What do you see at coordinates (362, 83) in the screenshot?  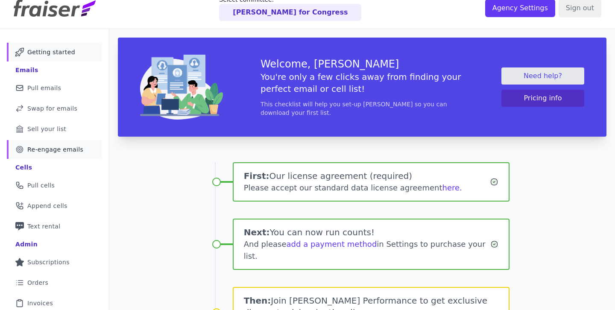 I see `h5: You're only a few clicks away from finding your perfect email or cell list!` at bounding box center [362, 83].